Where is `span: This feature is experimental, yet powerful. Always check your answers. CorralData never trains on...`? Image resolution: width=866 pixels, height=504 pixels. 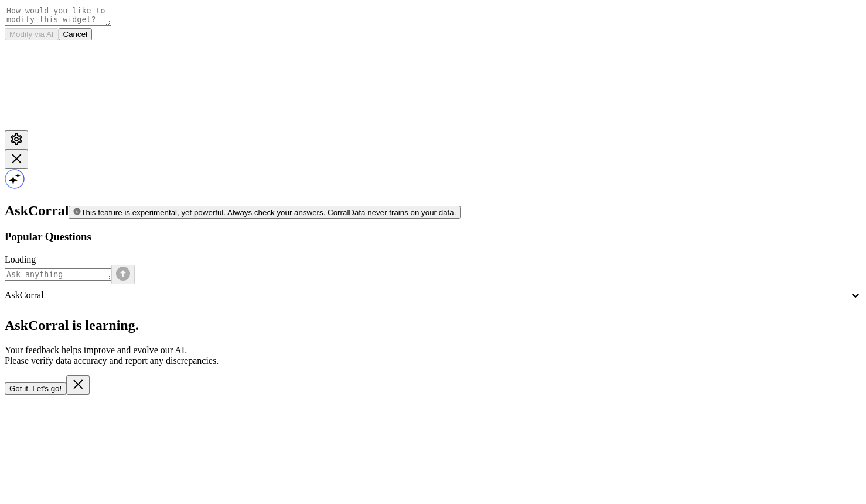
span: This feature is experimental, yet powerful. Always check your answers. CorralData never trains on... is located at coordinates (268, 212).